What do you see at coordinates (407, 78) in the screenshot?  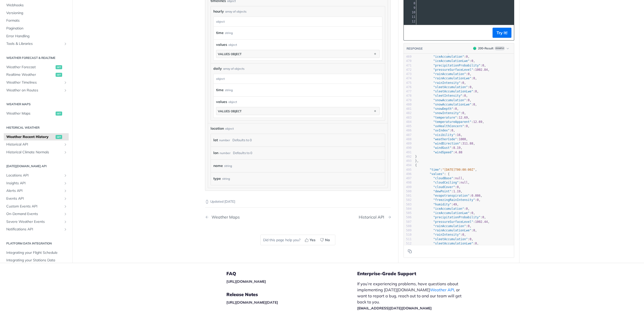 I see `div: 474` at bounding box center [407, 78].